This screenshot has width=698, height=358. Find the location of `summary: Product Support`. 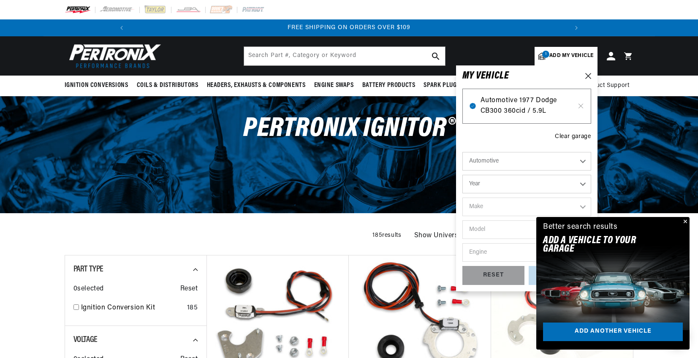

summary: Product Support is located at coordinates (608, 86).